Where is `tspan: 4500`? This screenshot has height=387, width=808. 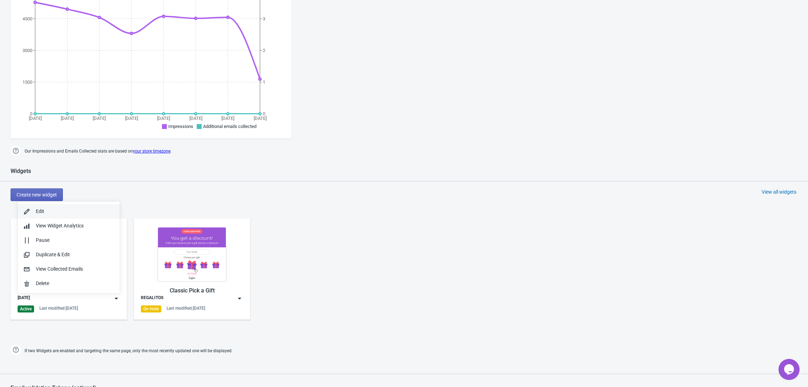
tspan: 4500 is located at coordinates (27, 19).